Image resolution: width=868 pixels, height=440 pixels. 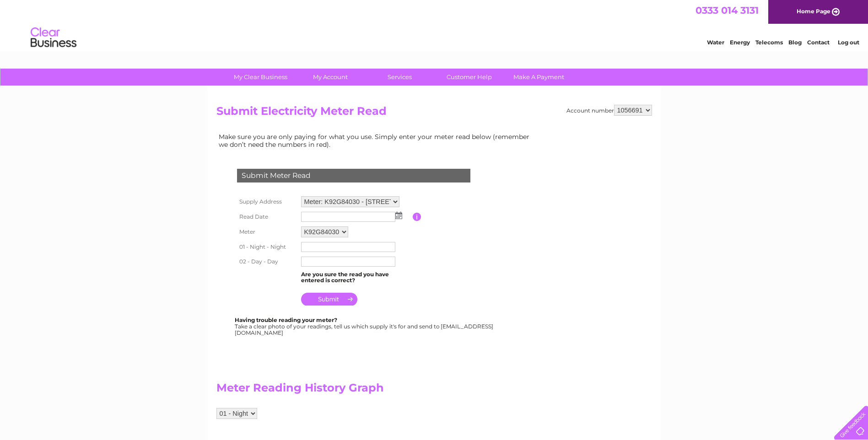 What do you see at coordinates (848, 42) in the screenshot?
I see `a: Log out` at bounding box center [848, 42].